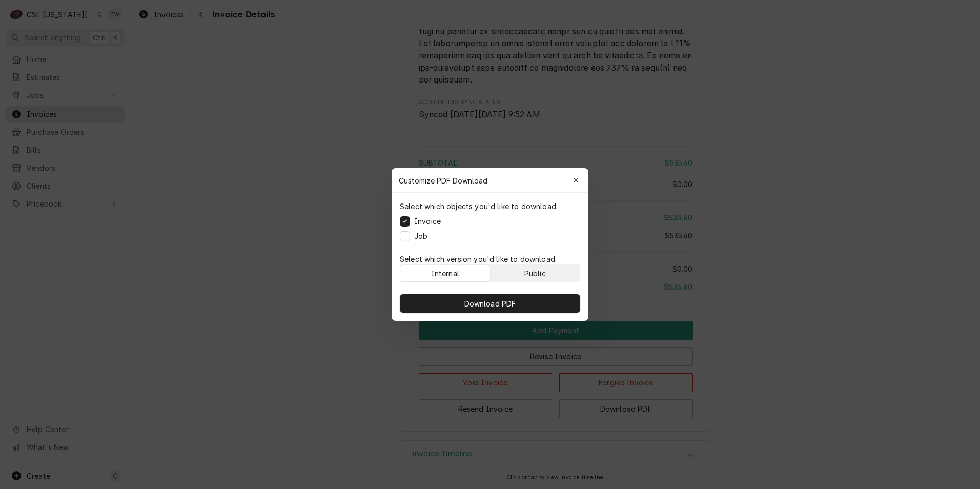 The width and height of the screenshot is (980, 489). What do you see at coordinates (490, 259) in the screenshot?
I see `p: Select which version you'd like to download:` at bounding box center [490, 259].